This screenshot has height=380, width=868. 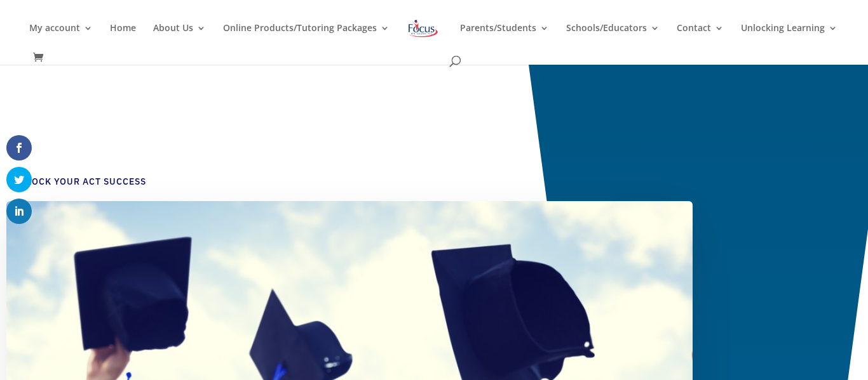 What do you see at coordinates (504, 38) in the screenshot?
I see `a: Parents/Students` at bounding box center [504, 38].